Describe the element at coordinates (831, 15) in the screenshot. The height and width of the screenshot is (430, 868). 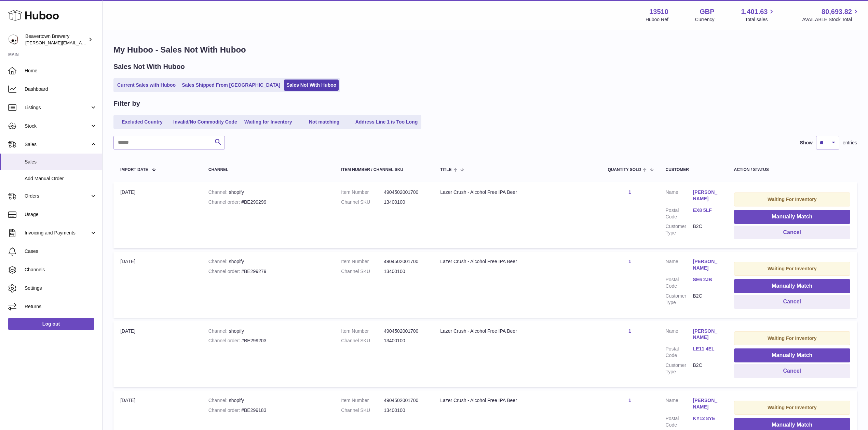
I see `a: 80,693.82 AVAILABLE Stock Total` at that location.